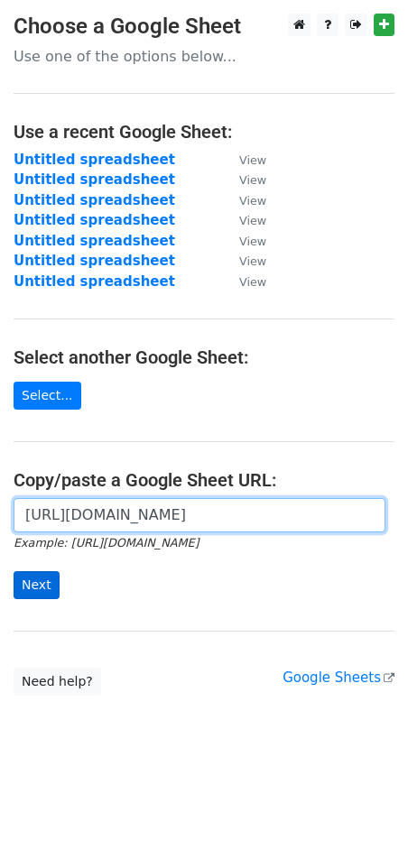 The height and width of the screenshot is (868, 408). What do you see at coordinates (56, 681) in the screenshot?
I see `a: Need help?` at bounding box center [56, 681].